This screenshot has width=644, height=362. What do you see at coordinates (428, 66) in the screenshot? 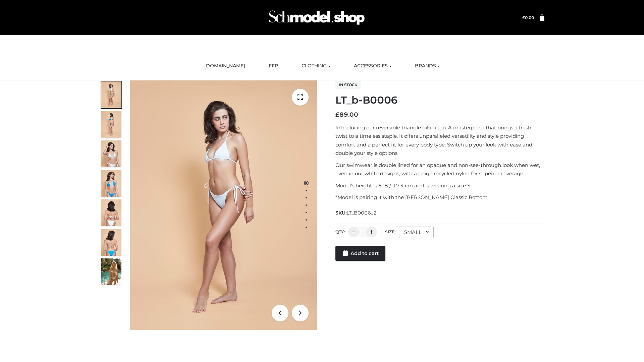
I see `a: BRANDS` at bounding box center [428, 66].